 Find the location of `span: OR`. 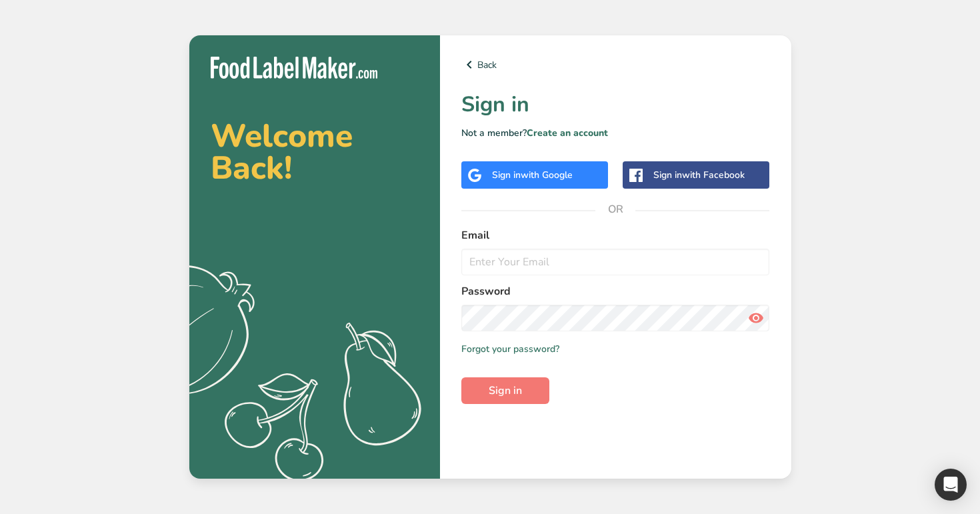

span: OR is located at coordinates (615, 210).